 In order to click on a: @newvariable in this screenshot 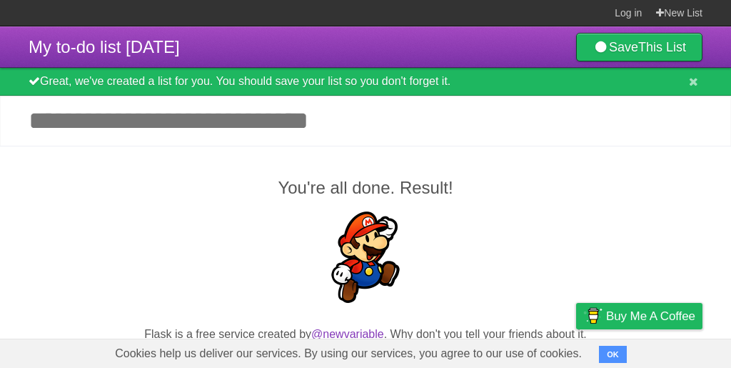, I will do `click(348, 333)`.